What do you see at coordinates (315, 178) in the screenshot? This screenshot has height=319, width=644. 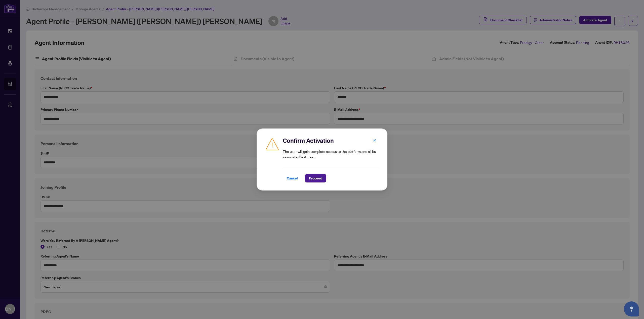 I see `button: Proceed` at bounding box center [315, 178].